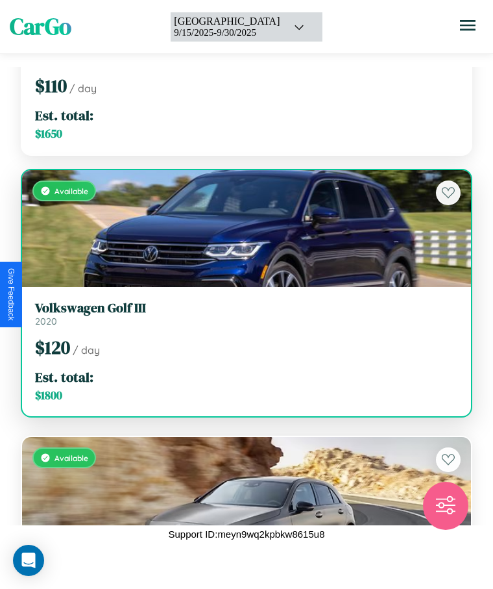 This screenshot has width=493, height=589. I want to click on h3: Volkswagen Golf III, so click(247, 308).